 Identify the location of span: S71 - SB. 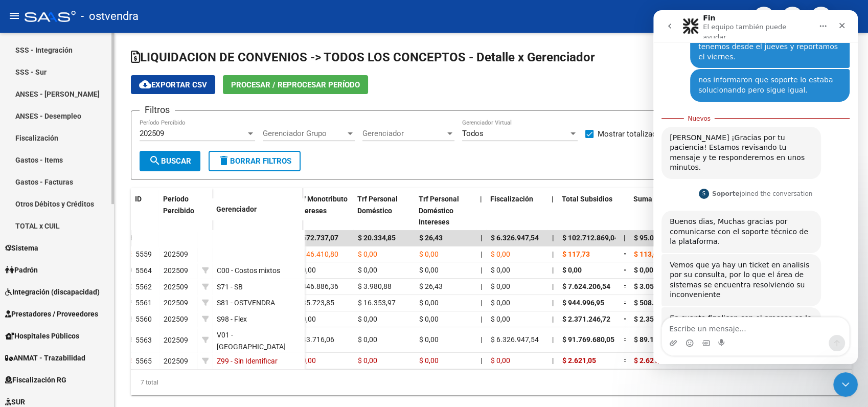
(229, 287).